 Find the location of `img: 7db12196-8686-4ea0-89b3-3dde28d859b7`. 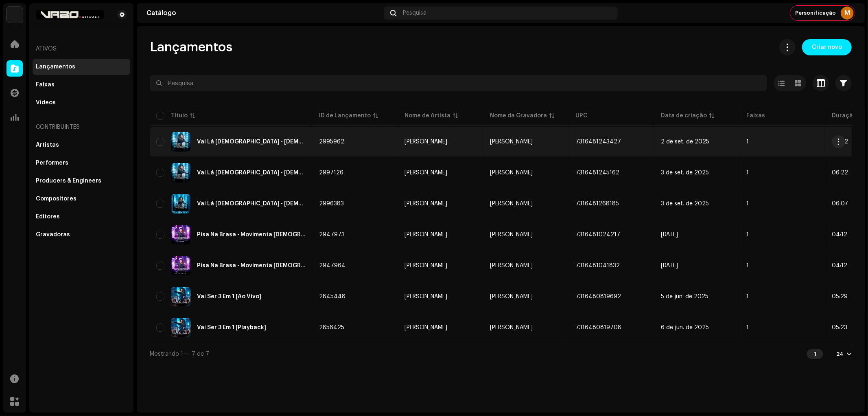

img: 7db12196-8686-4ea0-89b3-3dde28d859b7 is located at coordinates (181, 141).